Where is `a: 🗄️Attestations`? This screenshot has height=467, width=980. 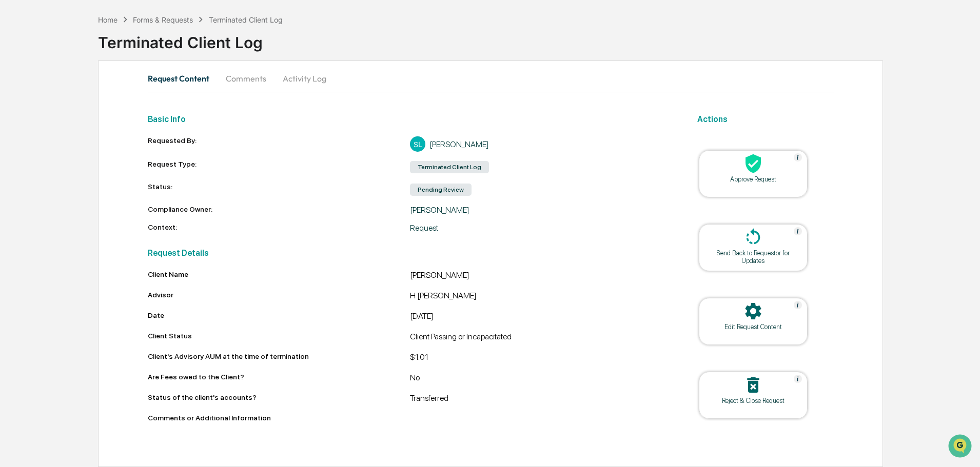
a: 🗄️Attestations is located at coordinates (101, 134).